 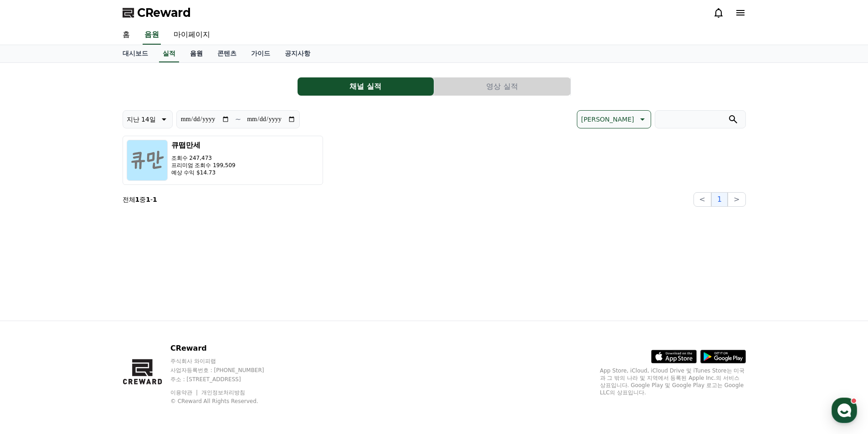 What do you see at coordinates (147, 161) in the screenshot?
I see `img: 큐떱만세` at bounding box center [147, 161].